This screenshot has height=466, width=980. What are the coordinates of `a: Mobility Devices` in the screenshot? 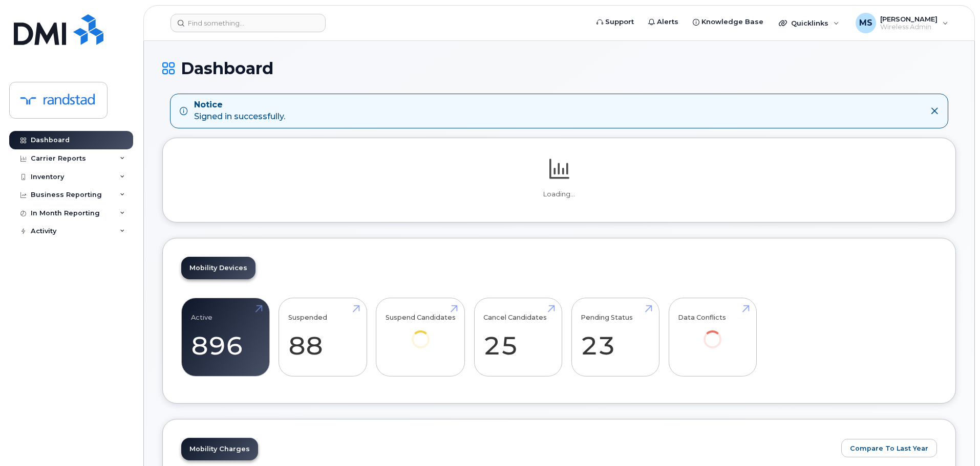 It's located at (218, 269).